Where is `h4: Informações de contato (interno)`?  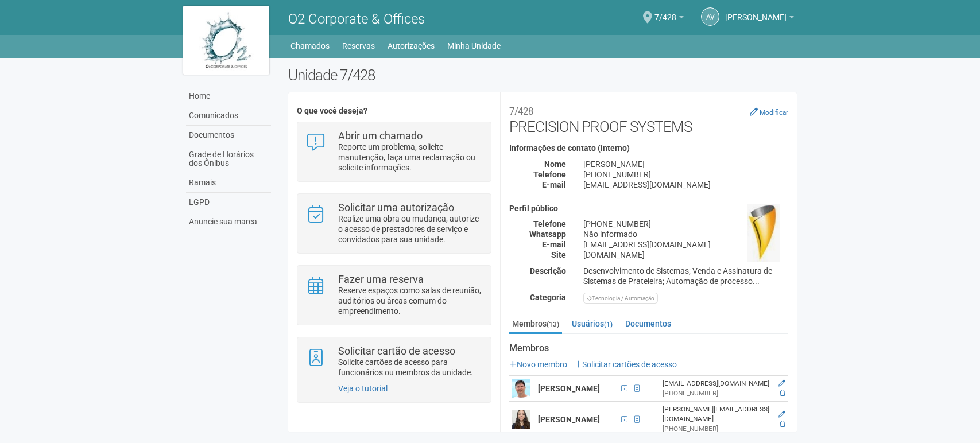 h4: Informações de contato (interno) is located at coordinates (649, 148).